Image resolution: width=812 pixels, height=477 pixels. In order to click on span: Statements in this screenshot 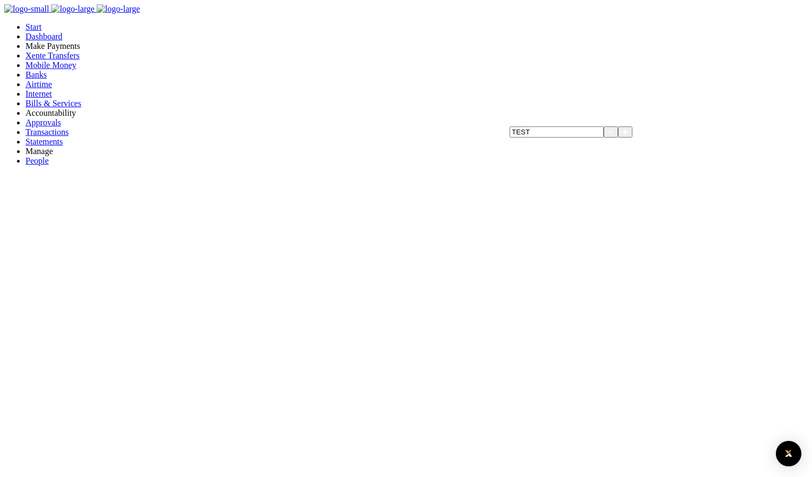, I will do `click(44, 141)`.